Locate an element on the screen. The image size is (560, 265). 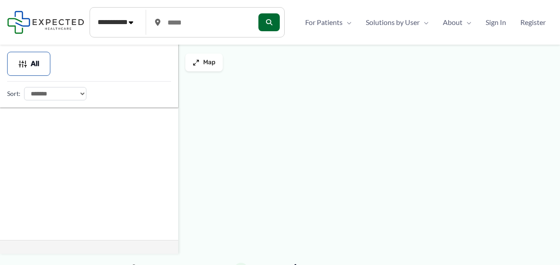
button: All is located at coordinates (29, 64).